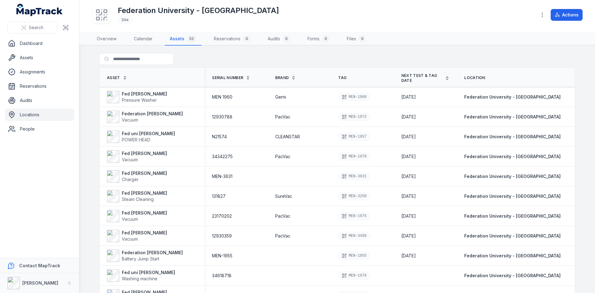 The width and height of the screenshot is (595, 293). What do you see at coordinates (130, 179) in the screenshot?
I see `span: Charger` at bounding box center [130, 179].